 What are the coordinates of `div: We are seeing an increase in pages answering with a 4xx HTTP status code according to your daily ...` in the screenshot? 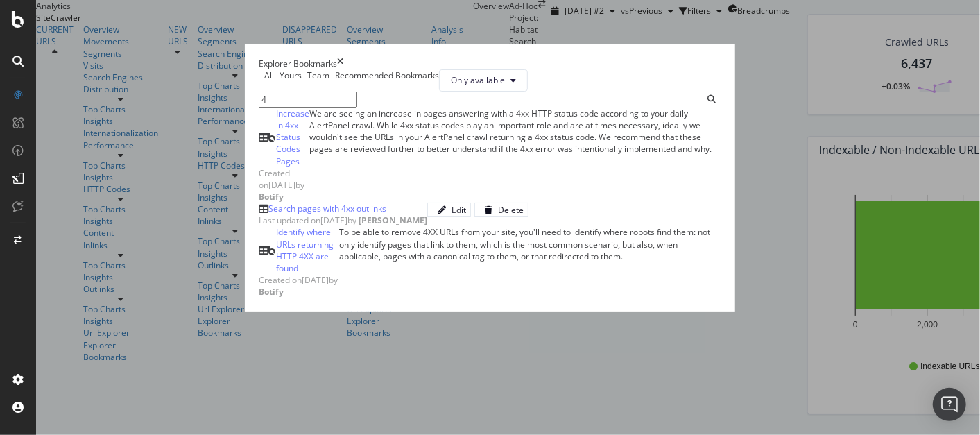 It's located at (515, 155).